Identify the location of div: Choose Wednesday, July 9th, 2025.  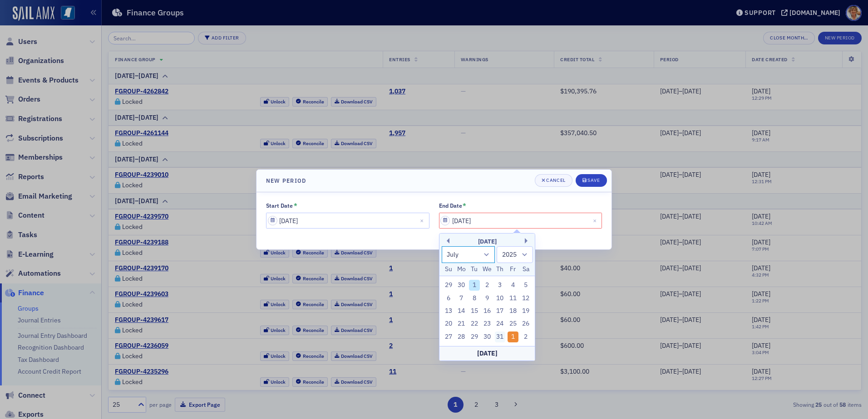
(487, 298).